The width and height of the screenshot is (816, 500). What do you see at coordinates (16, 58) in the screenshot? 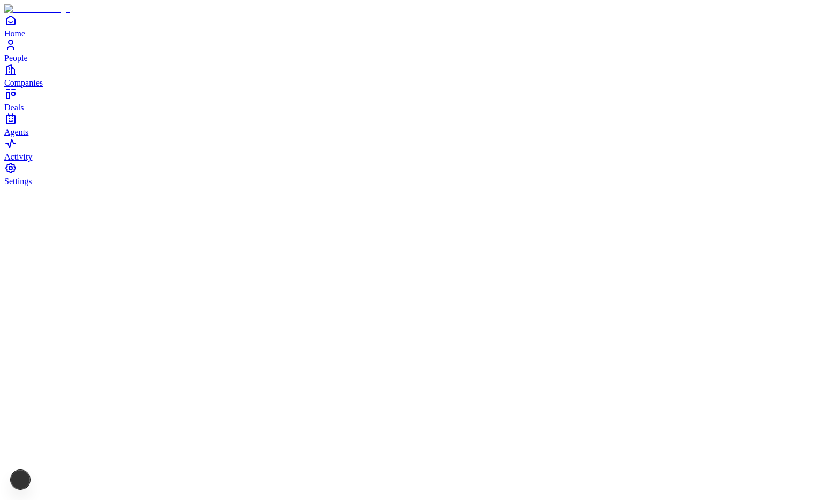
I see `span: People` at bounding box center [16, 58].